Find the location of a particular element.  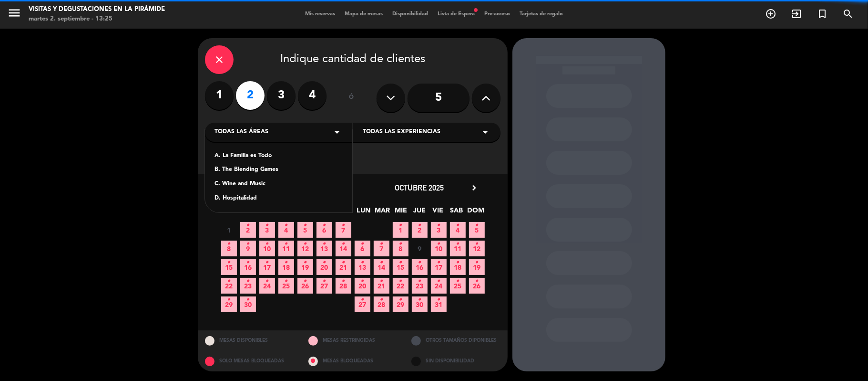

i: add_circle_outline is located at coordinates (771, 14).